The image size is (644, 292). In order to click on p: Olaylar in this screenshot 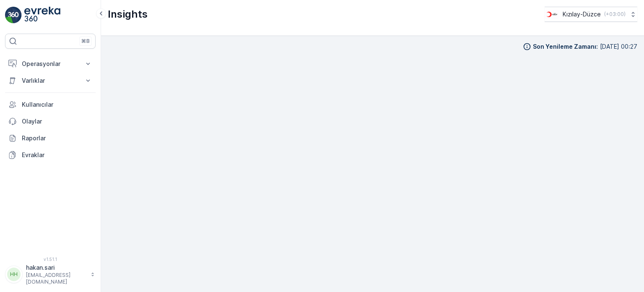, I will do `click(57, 121)`.